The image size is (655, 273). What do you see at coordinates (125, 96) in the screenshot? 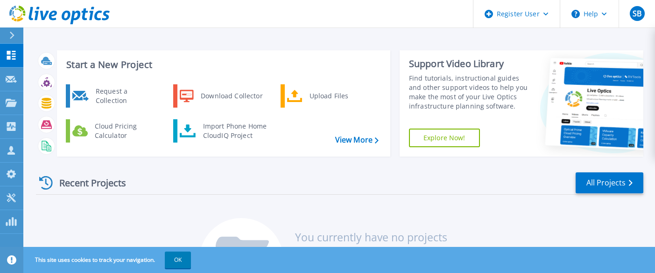
I see `div: Request a Collection` at bounding box center [125, 96].